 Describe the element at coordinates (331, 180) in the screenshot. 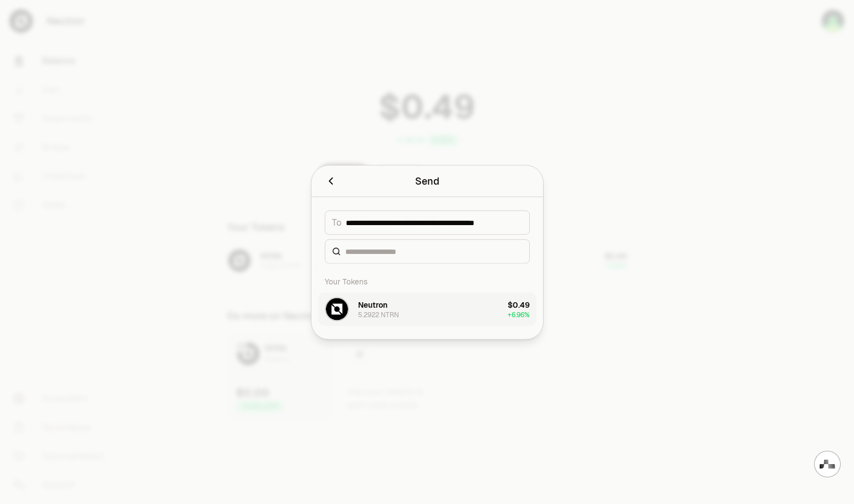

I see `button: Back` at that location.